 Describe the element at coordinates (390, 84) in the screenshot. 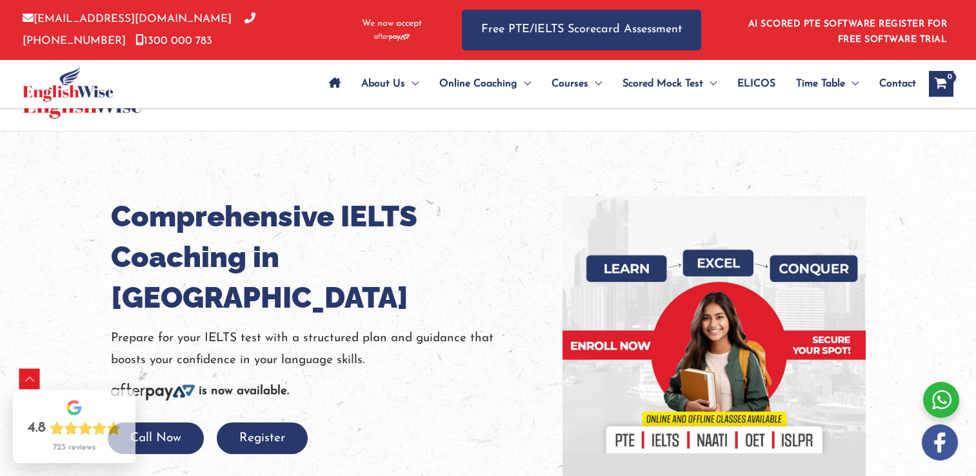

I see `a: About UsMenu Toggle` at that location.